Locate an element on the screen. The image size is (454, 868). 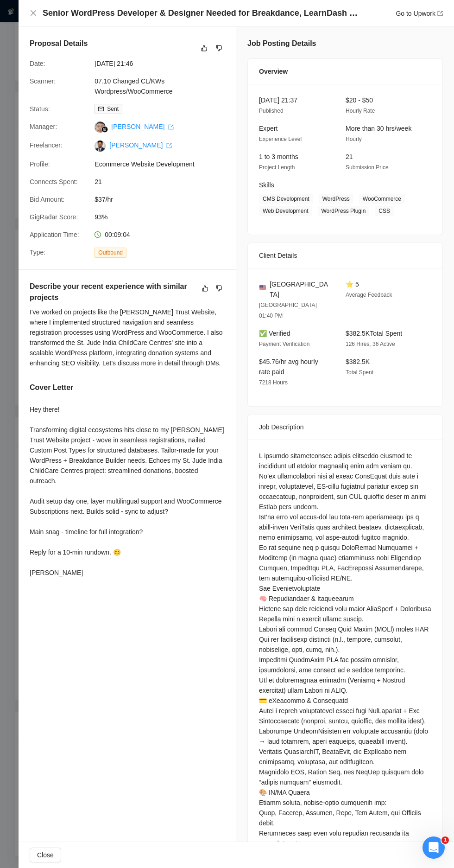
span: ✅ Verified is located at coordinates (275, 333).